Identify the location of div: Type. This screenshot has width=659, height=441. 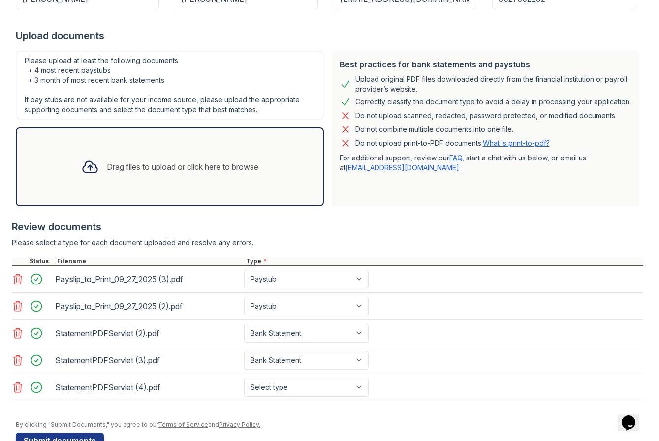
(444, 262).